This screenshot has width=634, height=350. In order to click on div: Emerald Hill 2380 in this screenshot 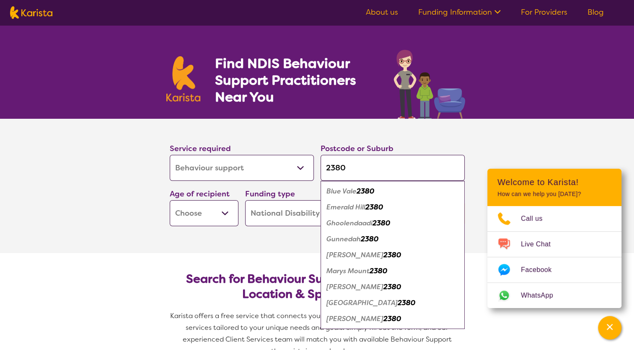, I will do `click(393, 207)`.